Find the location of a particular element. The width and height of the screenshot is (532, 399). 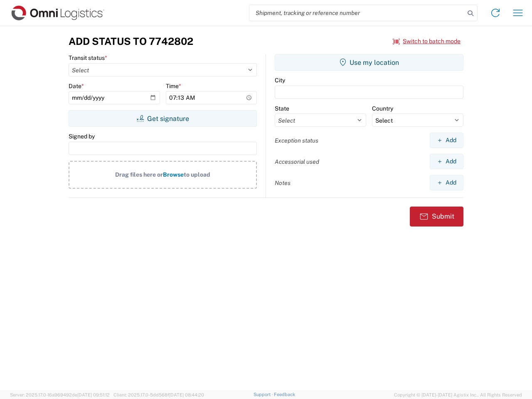

button: Switch to batch mode is located at coordinates (426, 41).